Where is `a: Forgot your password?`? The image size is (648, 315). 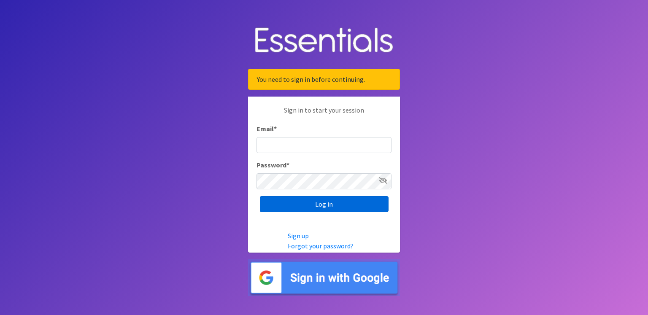
a: Forgot your password? is located at coordinates (320, 246).